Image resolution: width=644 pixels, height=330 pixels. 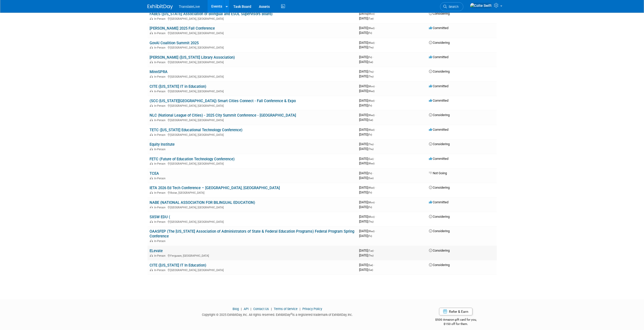 I want to click on span: Not Going, so click(x=438, y=173).